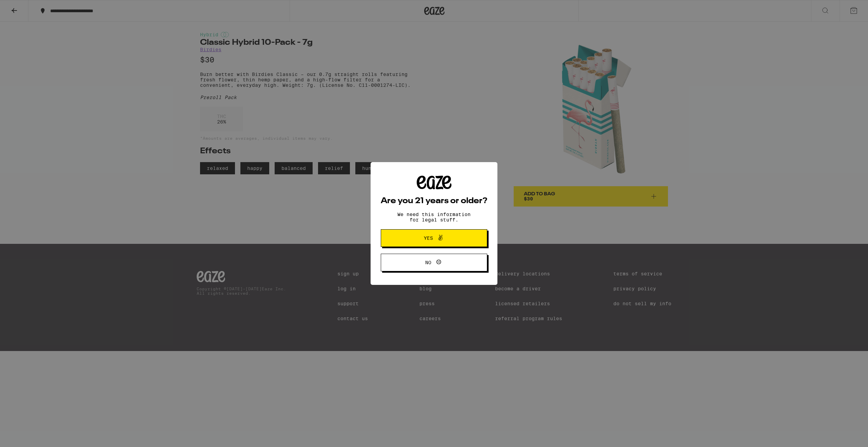  I want to click on span: Yes, so click(428, 239).